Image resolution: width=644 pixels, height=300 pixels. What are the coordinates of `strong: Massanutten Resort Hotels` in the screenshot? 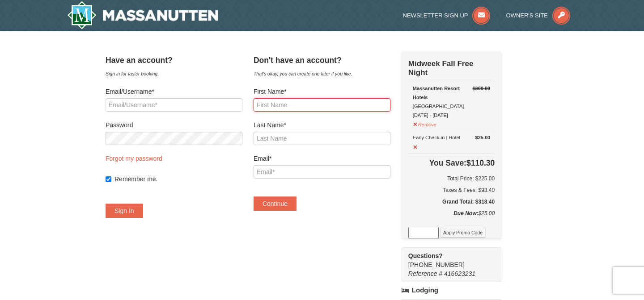 It's located at (436, 93).